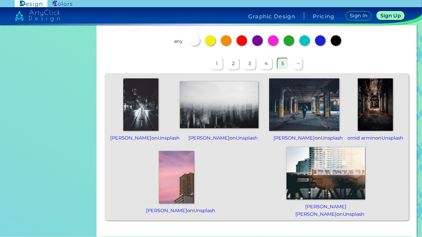 This screenshot has height=237, width=422. Describe the element at coordinates (141, 105) in the screenshot. I see `img: photo-1453413453658-27fec8f43f29` at that location.